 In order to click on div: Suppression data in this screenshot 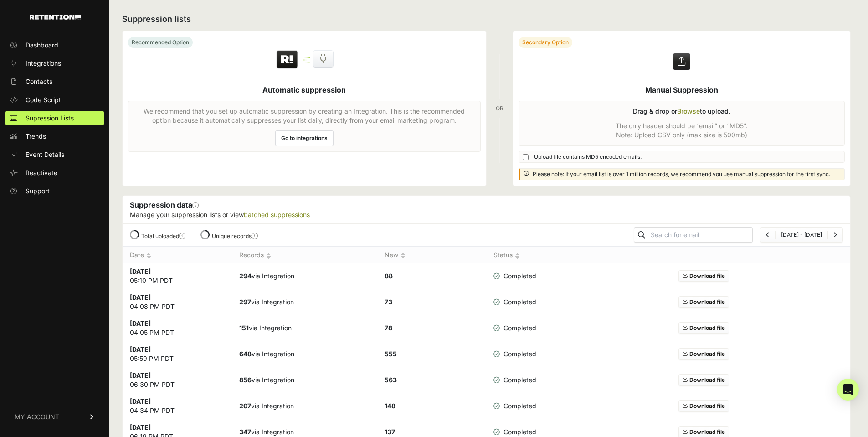, I will do `click(486, 210)`.